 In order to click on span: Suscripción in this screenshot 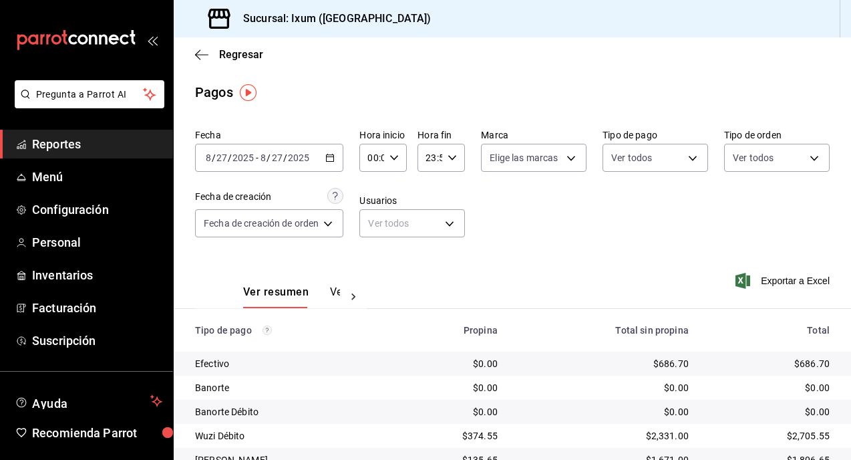, I will do `click(97, 340)`.